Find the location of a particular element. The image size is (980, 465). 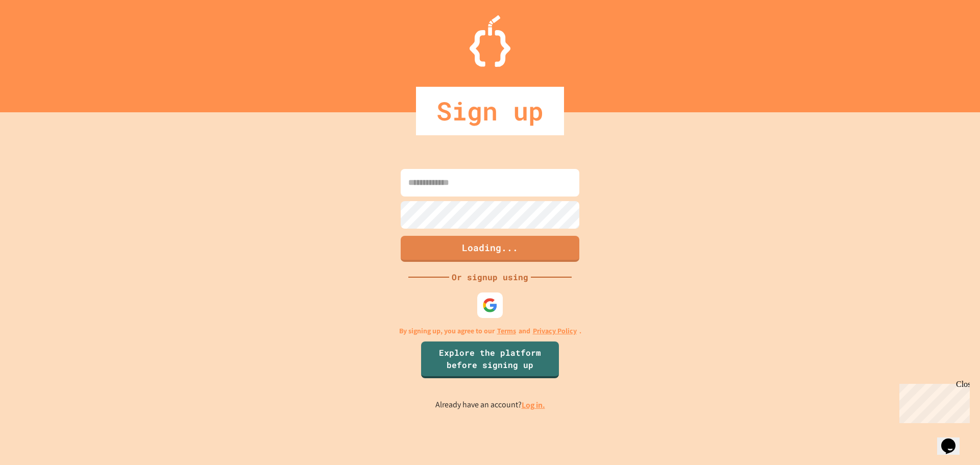

a: Terms is located at coordinates (506, 331).